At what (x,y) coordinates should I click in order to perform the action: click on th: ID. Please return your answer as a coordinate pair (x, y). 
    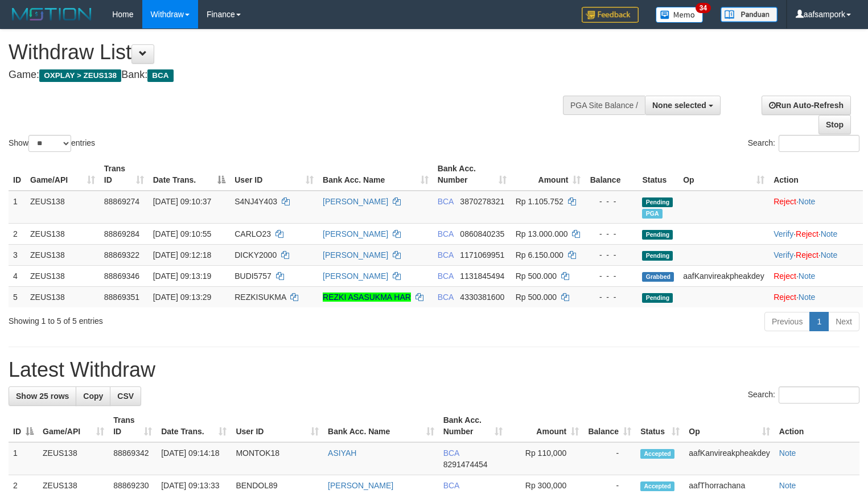
    Looking at the image, I should click on (17, 174).